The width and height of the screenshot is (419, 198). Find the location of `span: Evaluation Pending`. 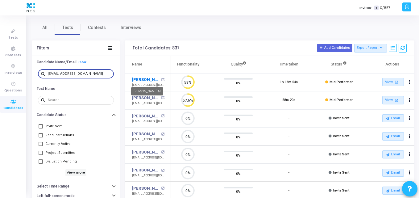

span: Evaluation Pending is located at coordinates (61, 161).